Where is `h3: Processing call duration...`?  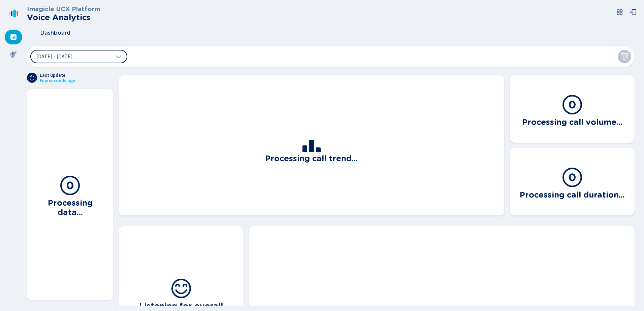
h3: Processing call duration... is located at coordinates (572, 194).